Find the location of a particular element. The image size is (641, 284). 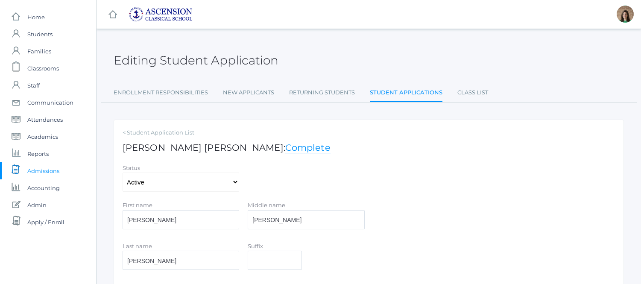

label: Middle name is located at coordinates (266, 205).